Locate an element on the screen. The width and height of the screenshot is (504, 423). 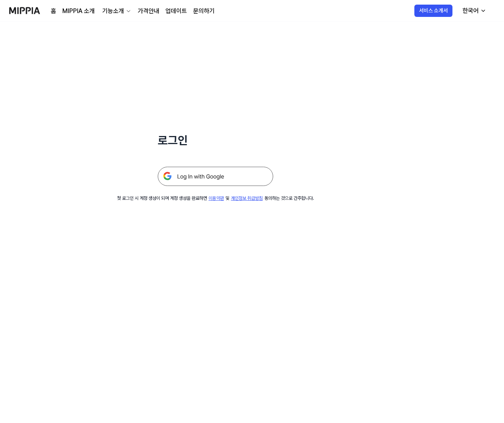
a: 이용약관 is located at coordinates (216, 198).